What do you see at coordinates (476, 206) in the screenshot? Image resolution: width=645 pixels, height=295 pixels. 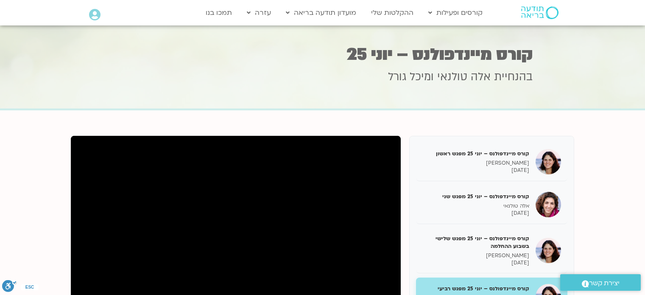 I see `p: אלה טולנאי` at bounding box center [476, 206].